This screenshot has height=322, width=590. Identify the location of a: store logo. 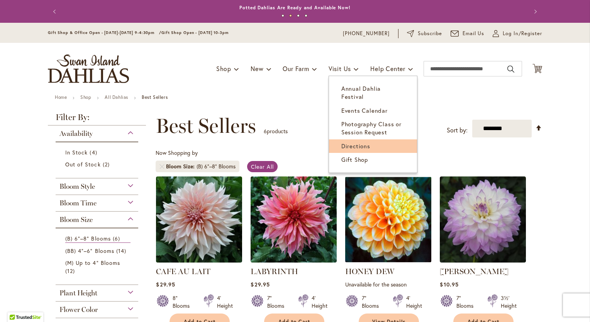
(88, 69).